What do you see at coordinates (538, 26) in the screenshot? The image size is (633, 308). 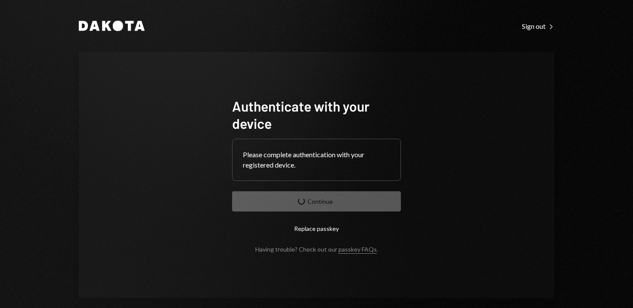 I see `a: Sign out` at bounding box center [538, 26].